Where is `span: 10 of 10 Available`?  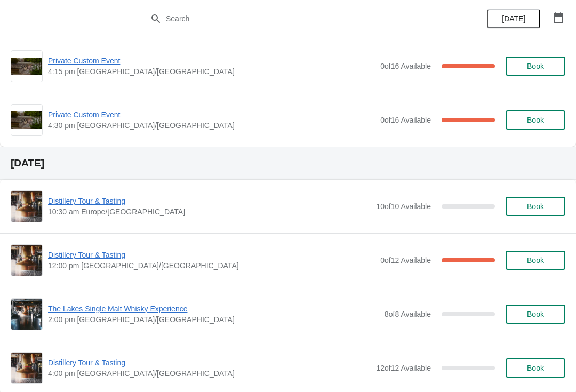 span: 10 of 10 Available is located at coordinates (403, 206).